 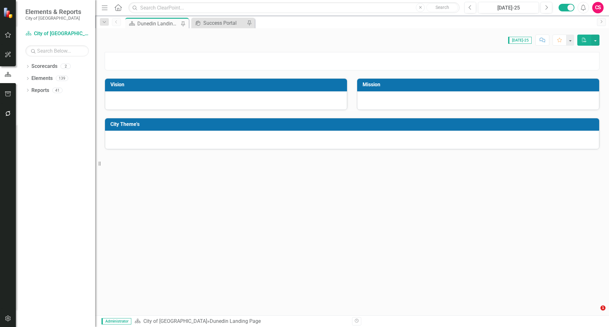 What do you see at coordinates (57, 51) in the screenshot?
I see `input: Search Below...` at bounding box center [57, 51].